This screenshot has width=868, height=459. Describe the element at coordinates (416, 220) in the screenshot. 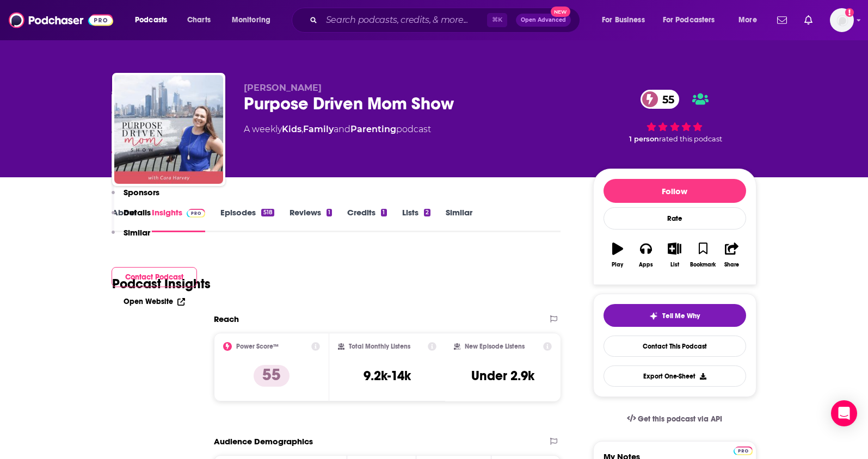

I see `a: Lists2` at that location.